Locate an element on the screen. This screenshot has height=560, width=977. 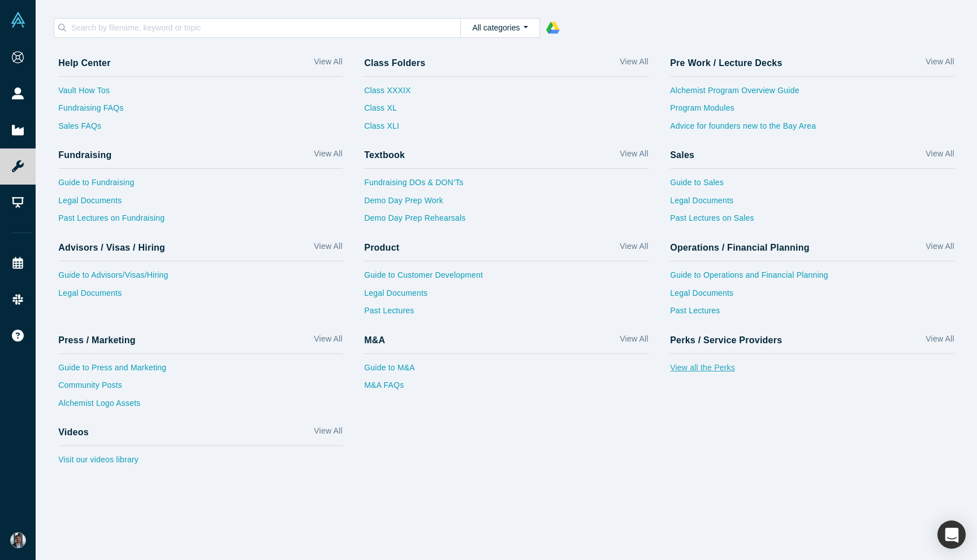
a: Guide to Sales is located at coordinates (812, 186).